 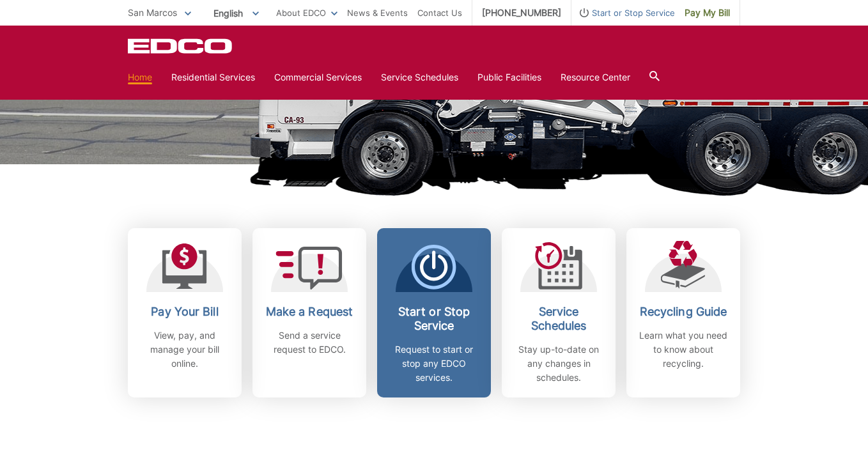 What do you see at coordinates (318, 77) in the screenshot?
I see `a: Commercial Services` at bounding box center [318, 77].